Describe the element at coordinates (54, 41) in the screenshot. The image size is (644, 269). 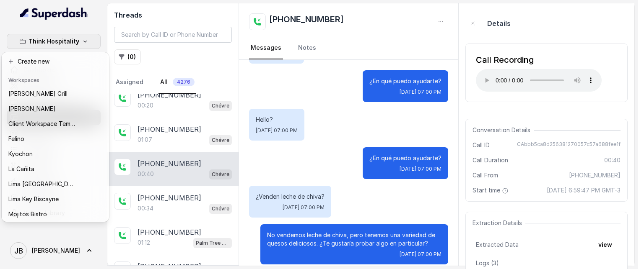
I see `p: Think Hospitality` at that location.